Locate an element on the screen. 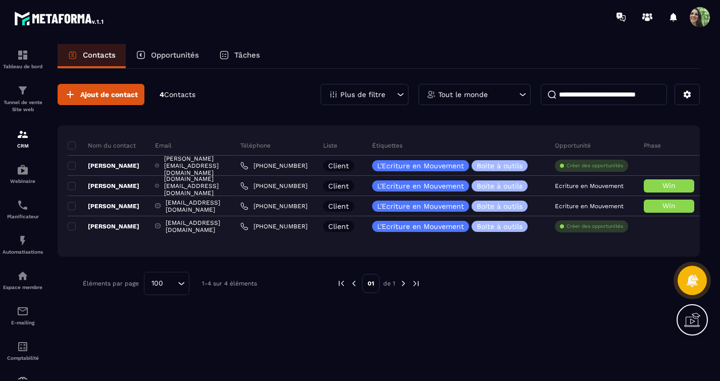  p: E-mailing is located at coordinates (23, 322).